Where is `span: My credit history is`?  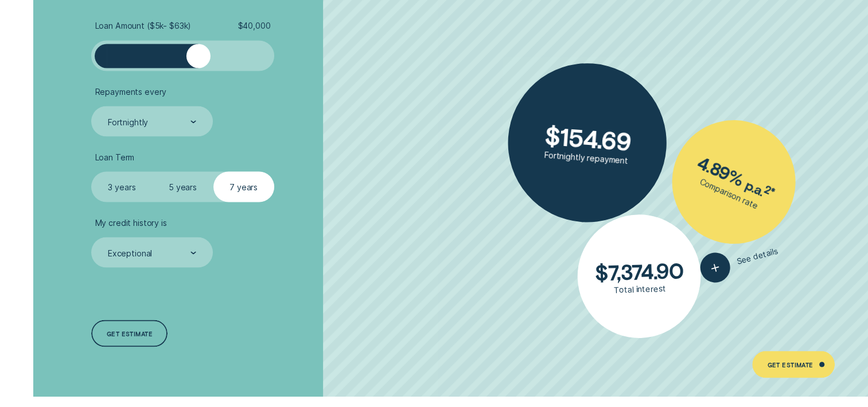 span: My credit history is is located at coordinates (131, 223).